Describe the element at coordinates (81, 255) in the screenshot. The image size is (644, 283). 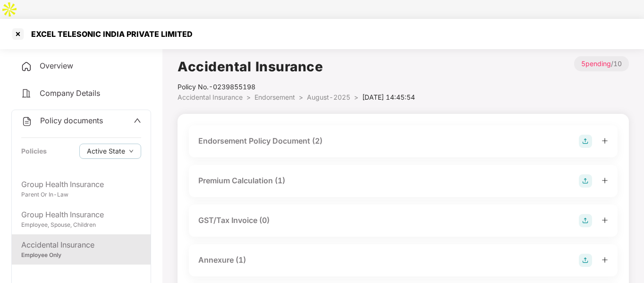
I see `div: Employee Only` at that location.